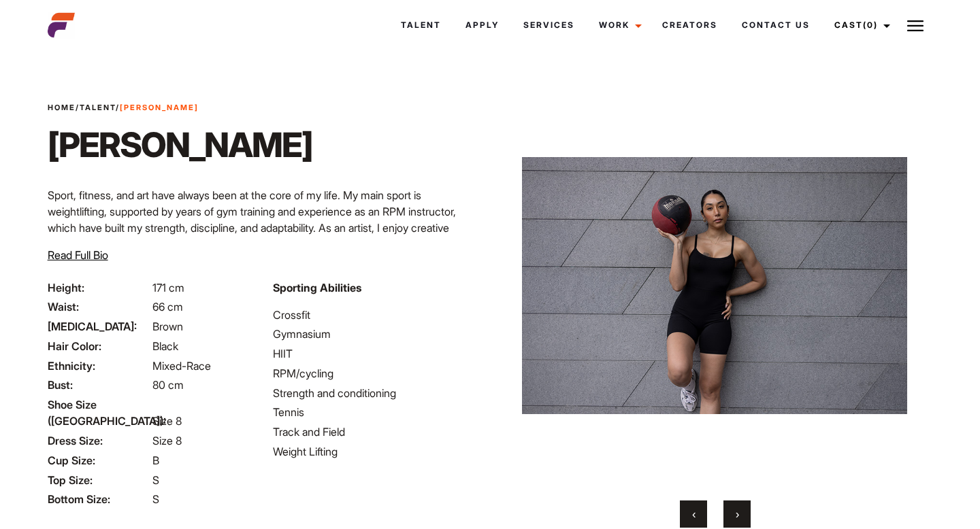 The width and height of the screenshot is (980, 529). I want to click on span: Read Full Bio, so click(78, 255).